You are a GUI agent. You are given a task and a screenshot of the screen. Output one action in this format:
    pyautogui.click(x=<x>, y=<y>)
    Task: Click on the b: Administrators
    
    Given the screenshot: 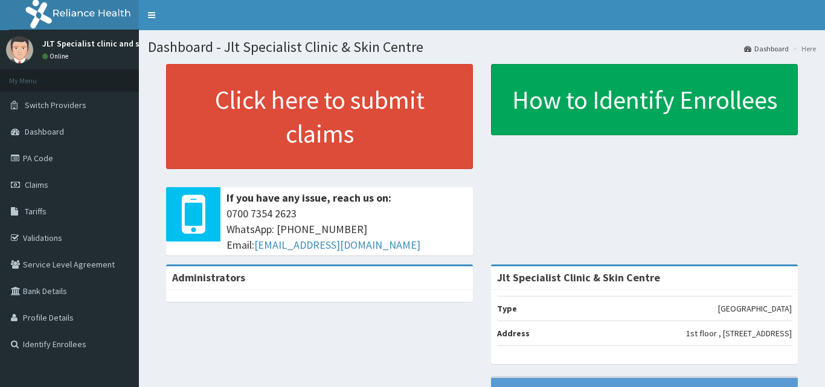 What is the action you would take?
    pyautogui.click(x=208, y=277)
    